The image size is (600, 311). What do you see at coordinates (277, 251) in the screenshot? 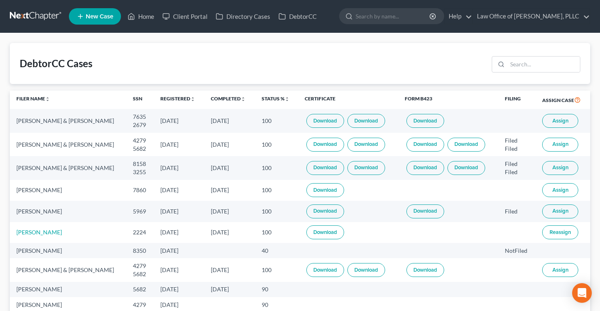
I see `td: 40` at bounding box center [277, 251].